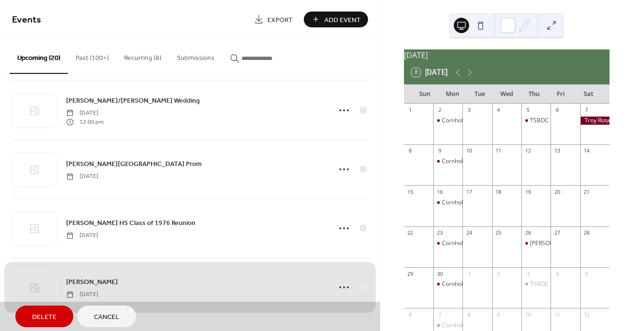  What do you see at coordinates (528, 191) in the screenshot?
I see `div: 19` at bounding box center [528, 191].